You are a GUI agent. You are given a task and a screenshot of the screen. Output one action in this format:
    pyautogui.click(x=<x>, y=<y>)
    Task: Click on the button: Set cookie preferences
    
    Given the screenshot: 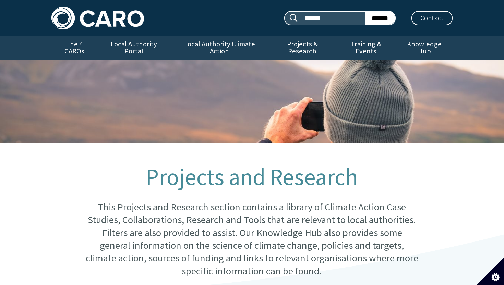 What is the action you would take?
    pyautogui.click(x=490, y=272)
    